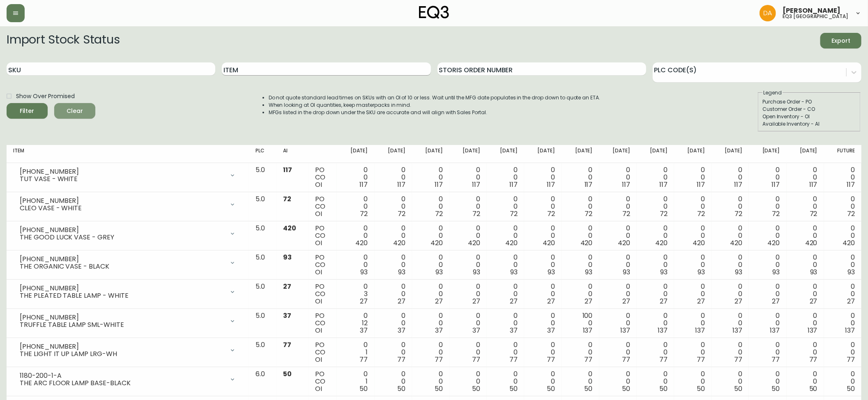 The image size is (868, 400). I want to click on div: THE ORGANIC VASE - BLACK, so click(122, 267).